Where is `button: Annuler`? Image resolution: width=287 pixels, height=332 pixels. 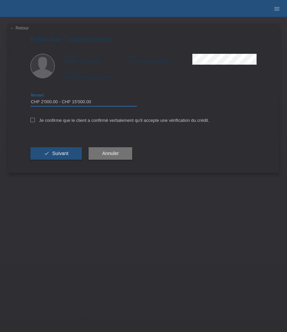
button: Annuler is located at coordinates (110, 154).